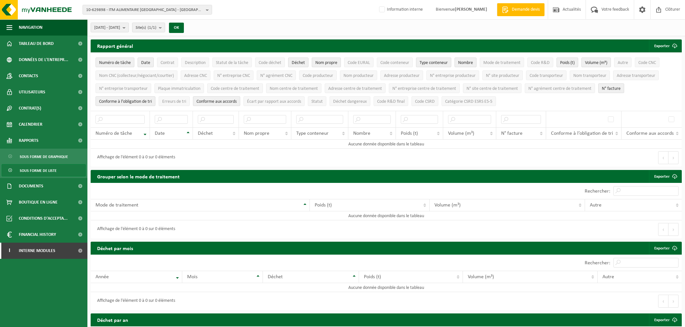  What do you see at coordinates (502, 76) in the screenshot?
I see `span: N° site producteur` at bounding box center [502, 76].